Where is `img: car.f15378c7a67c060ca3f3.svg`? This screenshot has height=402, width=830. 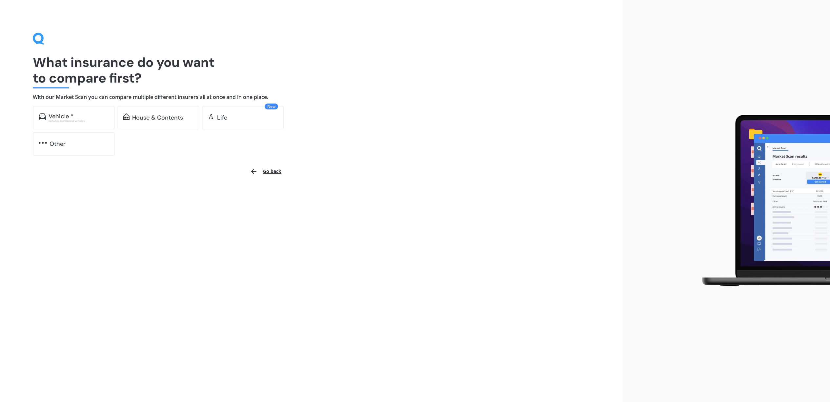
img: car.f15378c7a67c060ca3f3.svg is located at coordinates (42, 117).